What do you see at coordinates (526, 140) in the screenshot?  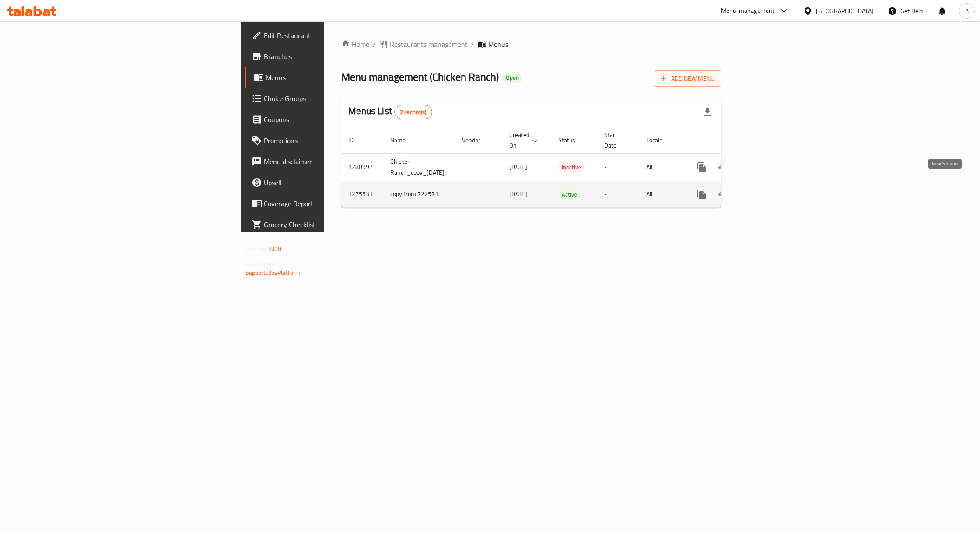 I see `span: Created On` at bounding box center [526, 140].